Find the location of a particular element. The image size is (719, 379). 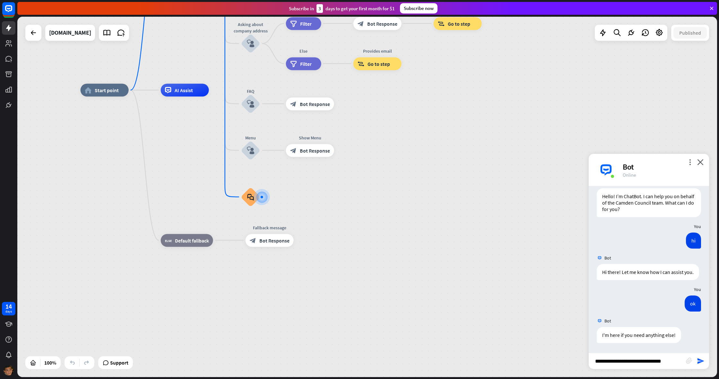

div: Online is located at coordinates (662, 175).